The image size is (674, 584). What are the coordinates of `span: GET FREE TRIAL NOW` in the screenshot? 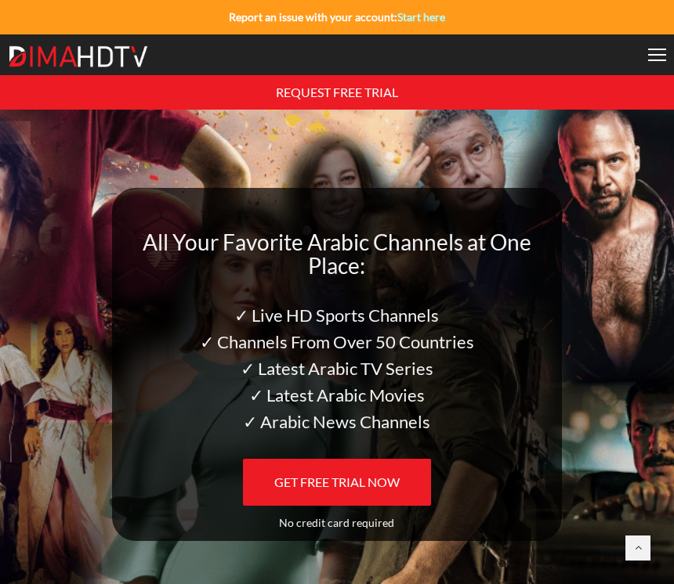 It's located at (337, 482).